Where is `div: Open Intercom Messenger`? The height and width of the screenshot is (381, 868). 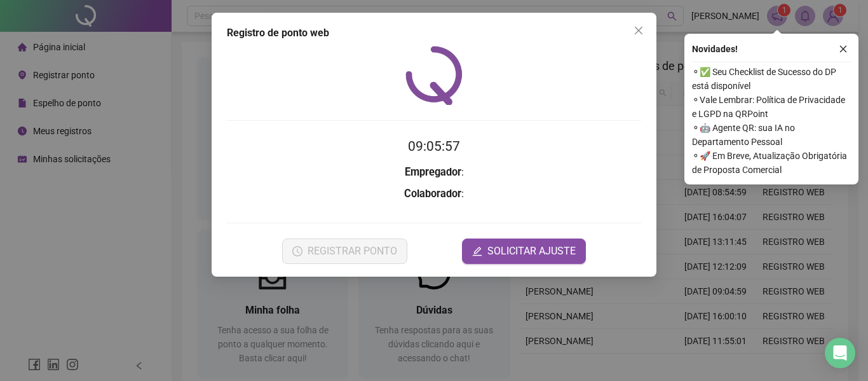
div: Open Intercom Messenger is located at coordinates (840, 353).